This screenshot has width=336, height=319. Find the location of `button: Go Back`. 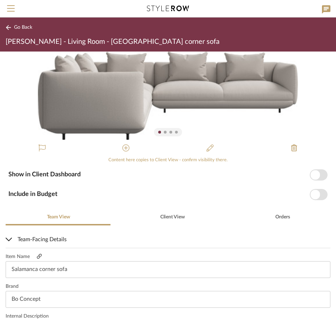

button: Go Back is located at coordinates (20, 27).